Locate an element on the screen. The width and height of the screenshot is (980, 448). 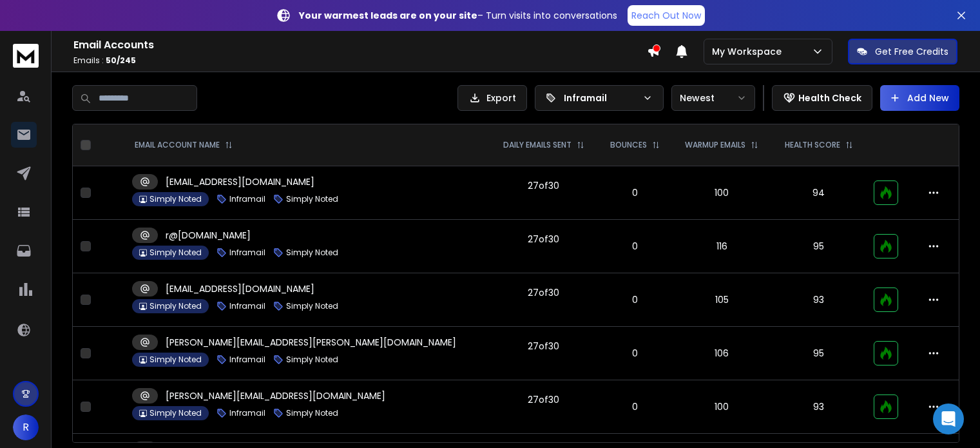
p: BOUNCES is located at coordinates (628, 145).